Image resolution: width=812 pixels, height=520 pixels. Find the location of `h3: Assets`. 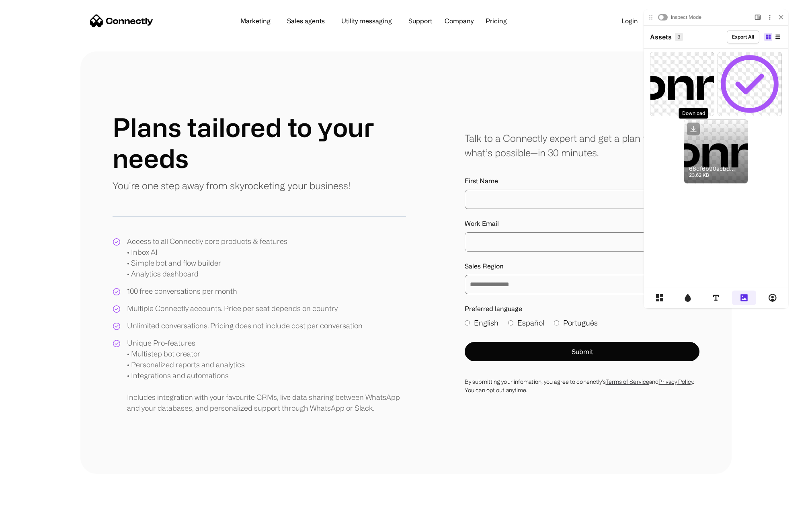

h3: Assets is located at coordinates (32, 37).